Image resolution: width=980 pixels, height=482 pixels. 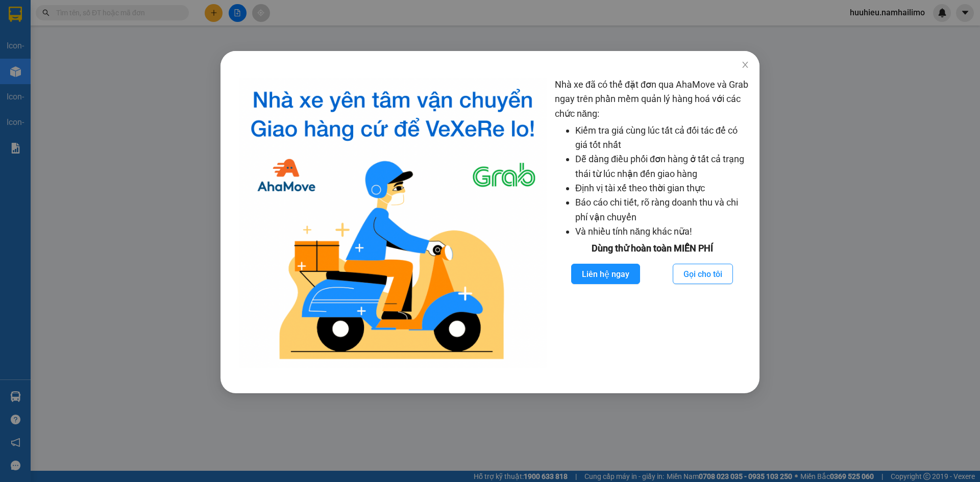 I want to click on span: close, so click(x=745, y=64).